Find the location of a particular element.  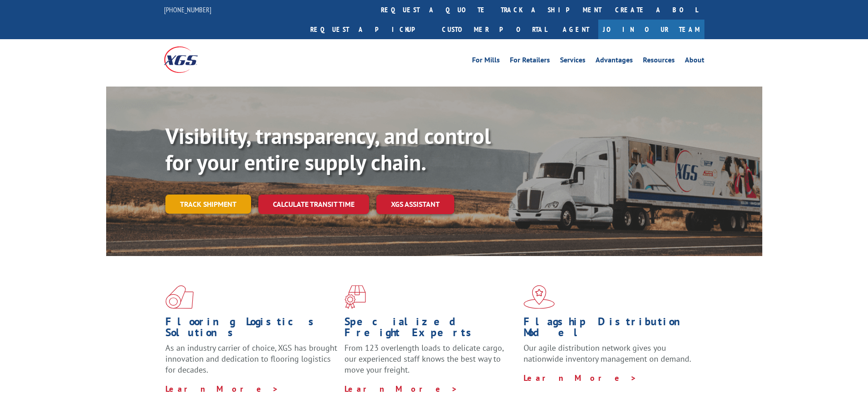

a: Track shipment is located at coordinates (208, 204).